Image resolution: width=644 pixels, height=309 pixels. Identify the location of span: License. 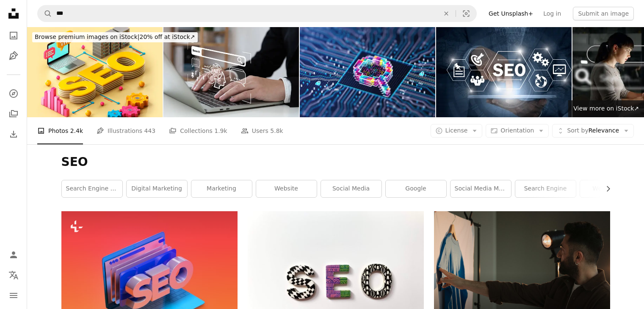
(457, 130).